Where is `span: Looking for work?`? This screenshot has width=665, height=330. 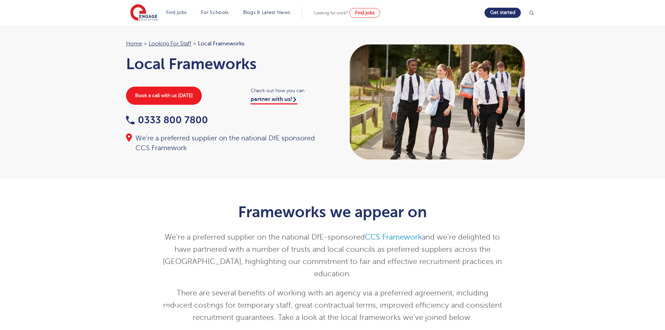
span: Looking for work? is located at coordinates (331, 13).